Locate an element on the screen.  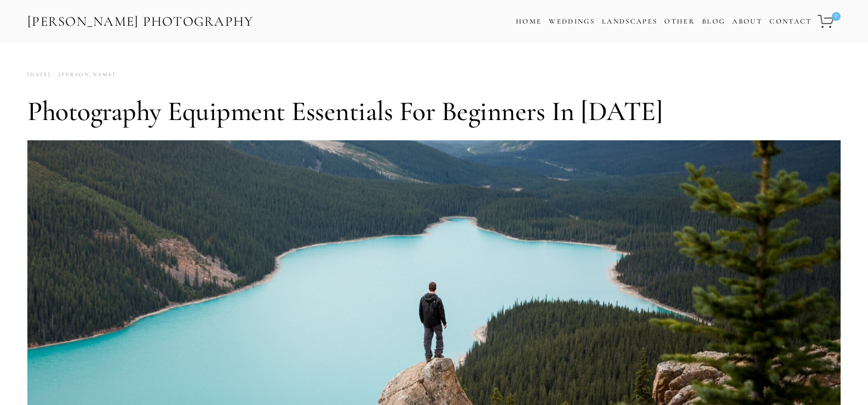
a: Landscapes is located at coordinates (630, 22).